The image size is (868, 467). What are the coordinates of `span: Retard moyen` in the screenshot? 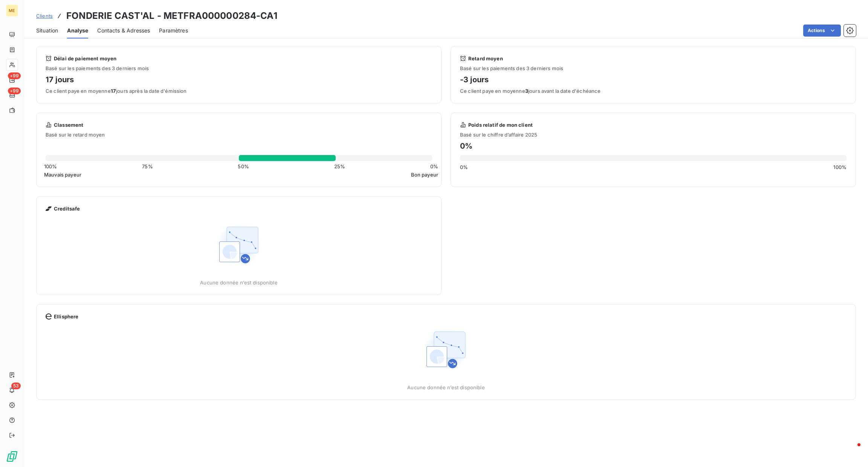 It's located at (485, 59).